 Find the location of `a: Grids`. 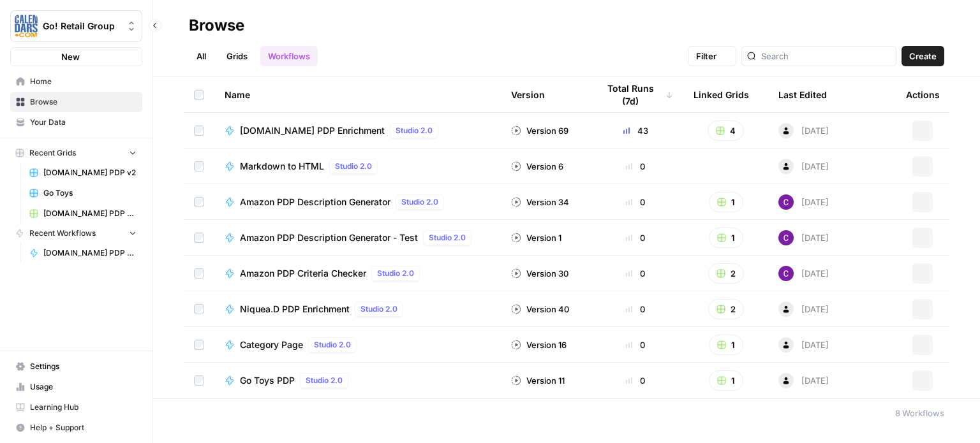

a: Grids is located at coordinates (237, 57).